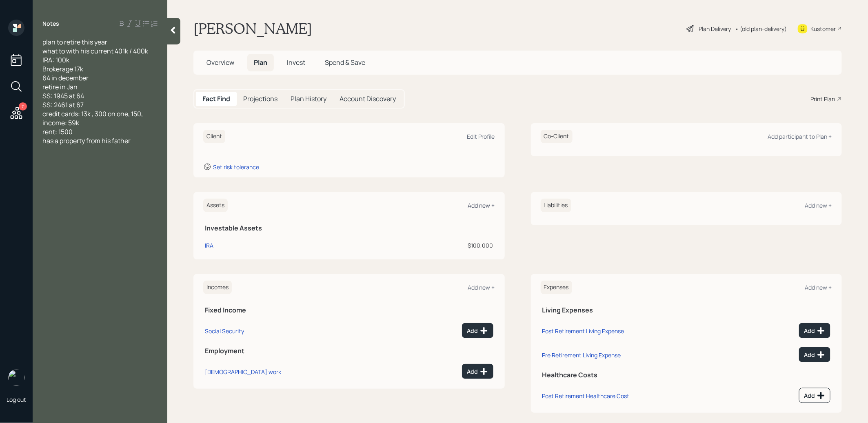 Image resolution: width=868 pixels, height=423 pixels. What do you see at coordinates (345, 62) in the screenshot?
I see `span: Spend & Save` at bounding box center [345, 62].